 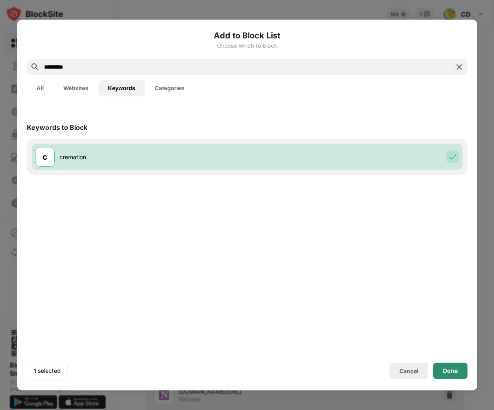 What do you see at coordinates (170, 88) in the screenshot?
I see `button: Categories` at bounding box center [170, 88].